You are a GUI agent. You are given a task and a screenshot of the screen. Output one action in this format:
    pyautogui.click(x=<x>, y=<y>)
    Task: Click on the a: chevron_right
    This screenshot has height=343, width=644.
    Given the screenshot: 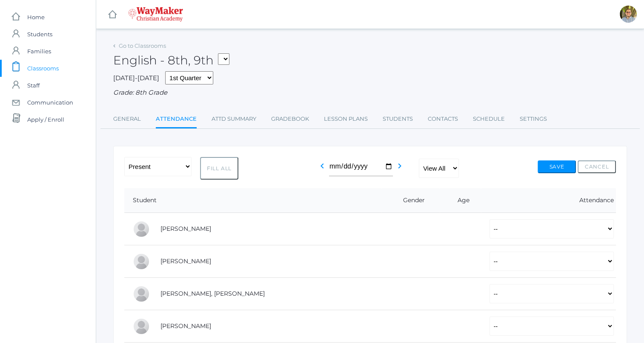 What is the action you would take?
    pyautogui.click(x=400, y=168)
    